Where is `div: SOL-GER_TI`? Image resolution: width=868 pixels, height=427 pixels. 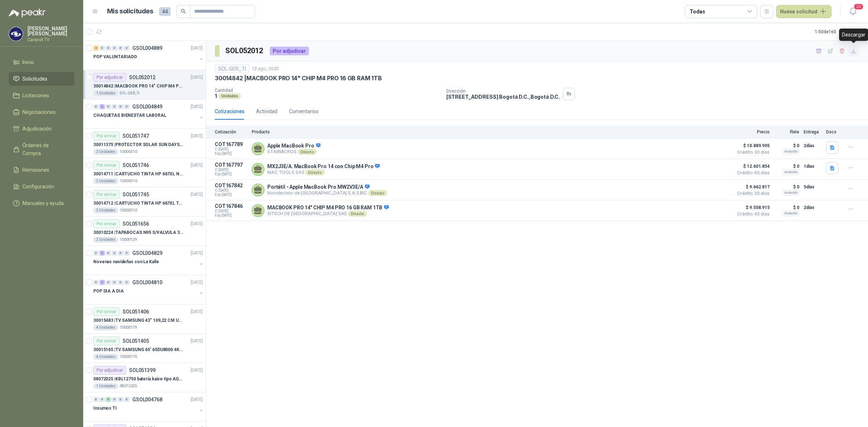 div: SOL-GER_TI is located at coordinates (232, 69).